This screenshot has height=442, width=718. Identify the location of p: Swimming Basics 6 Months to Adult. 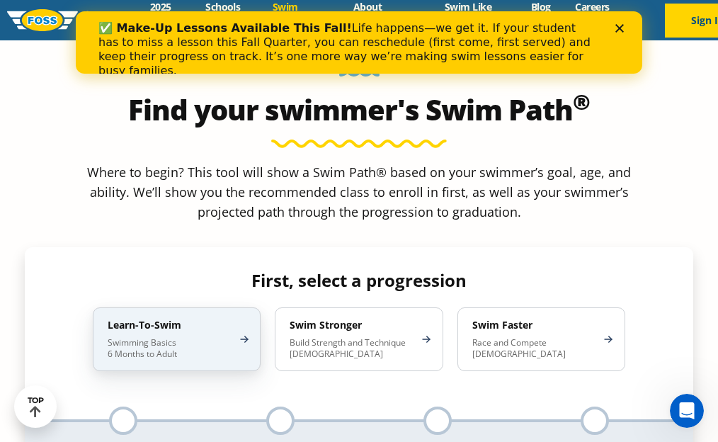
(169, 348).